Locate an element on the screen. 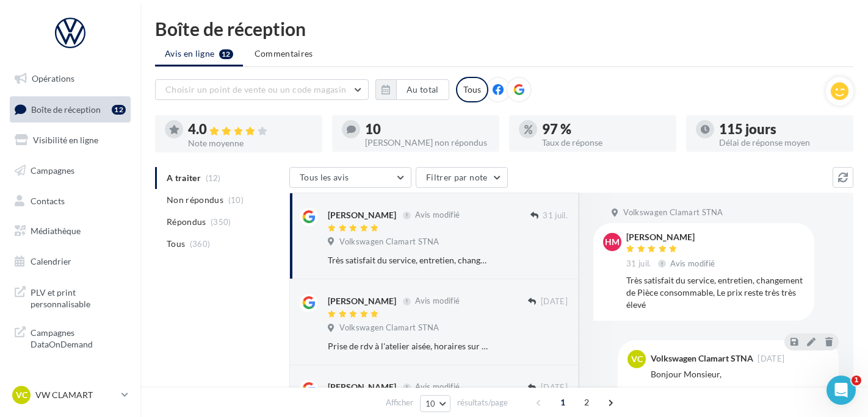 This screenshot has height=417, width=868. span: Tous is located at coordinates (176, 244).